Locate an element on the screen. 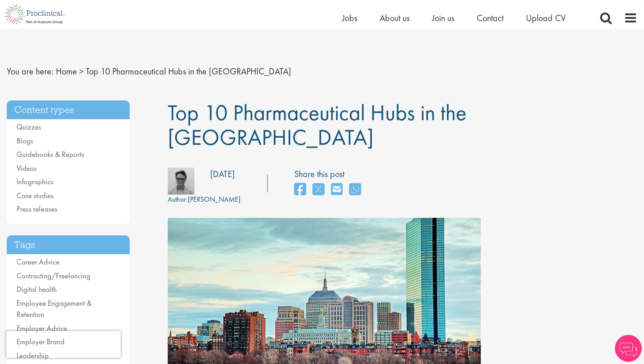 This screenshot has width=644, height=364. span: Join us is located at coordinates (443, 18).